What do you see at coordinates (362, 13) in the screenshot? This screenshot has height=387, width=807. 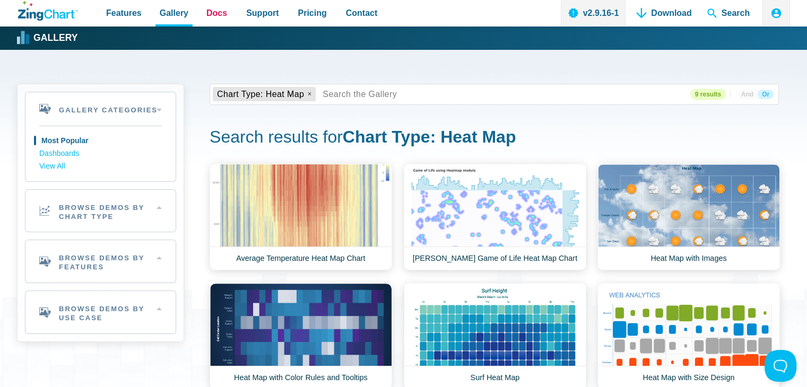 I see `span: Contact` at bounding box center [362, 13].